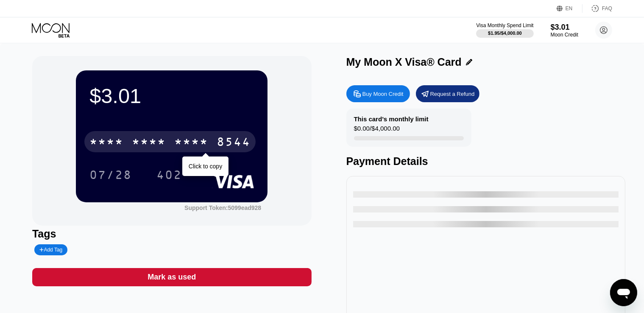 The height and width of the screenshot is (313, 644). I want to click on div: Visa Monthly Spend Limit, so click(505, 26).